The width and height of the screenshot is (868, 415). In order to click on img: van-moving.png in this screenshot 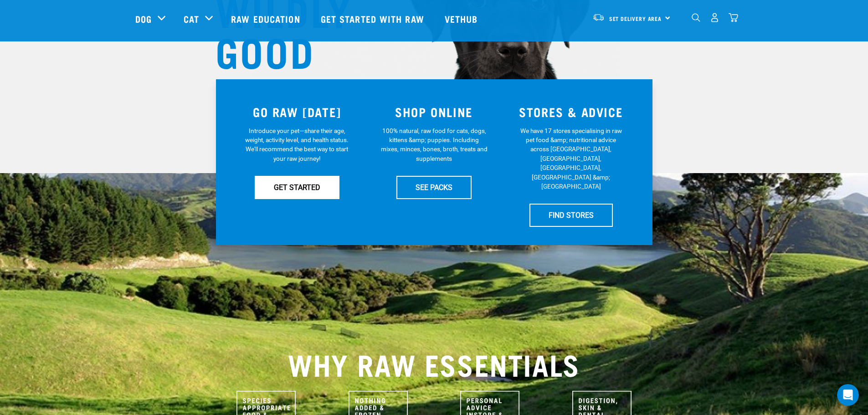, I will do `click(598, 17)`.